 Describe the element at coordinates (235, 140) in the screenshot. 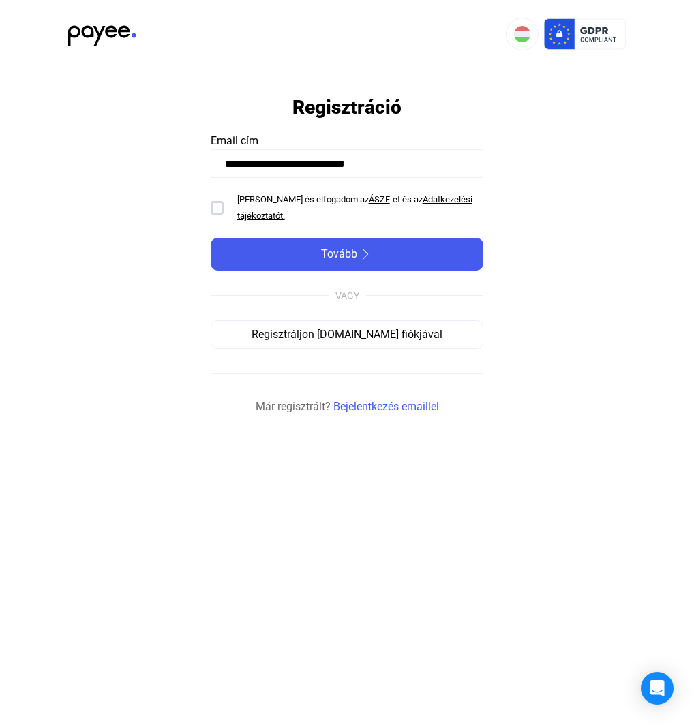

I see `span: Email cím` at that location.